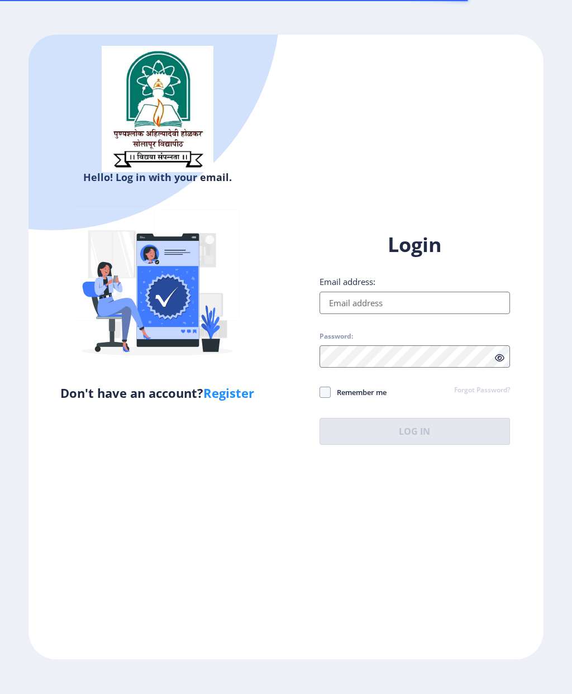 Image resolution: width=572 pixels, height=694 pixels. What do you see at coordinates (158, 109) in the screenshot?
I see `img: sulogo.png` at bounding box center [158, 109].